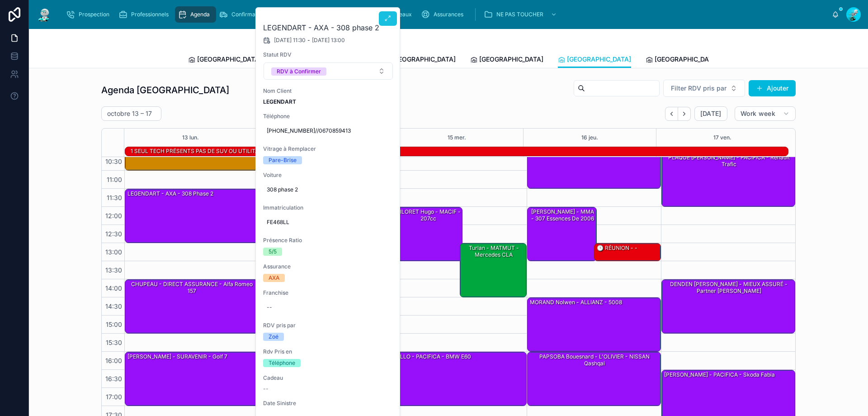 The width and height of the screenshot is (868, 416). I want to click on a: Cadeaux, so click(395, 14).